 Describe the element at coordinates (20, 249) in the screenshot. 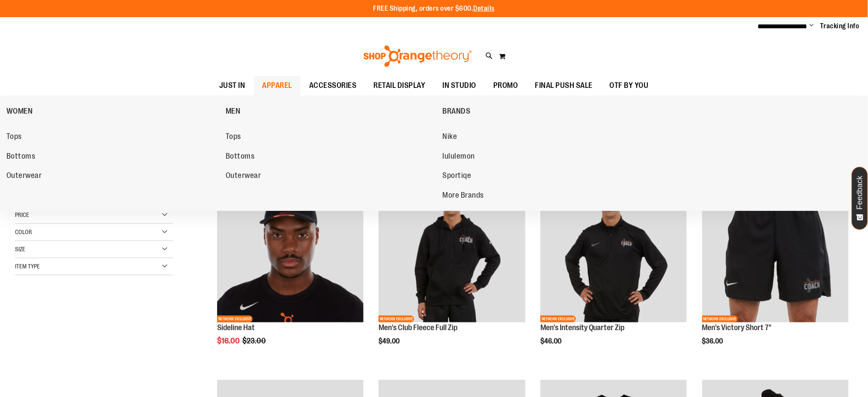

I see `span: Size` at that location.